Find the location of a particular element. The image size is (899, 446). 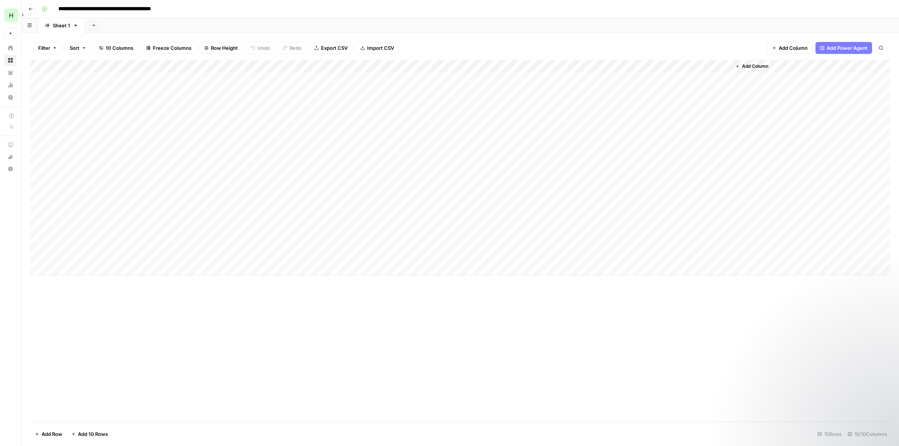

span: Filter is located at coordinates (44, 48).